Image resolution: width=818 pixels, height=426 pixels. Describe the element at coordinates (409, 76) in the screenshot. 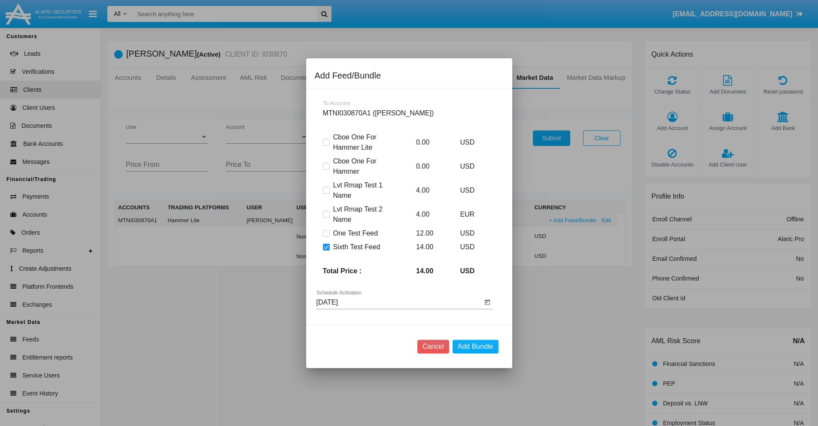

I see `div: Add Feed/Bundle` at that location.